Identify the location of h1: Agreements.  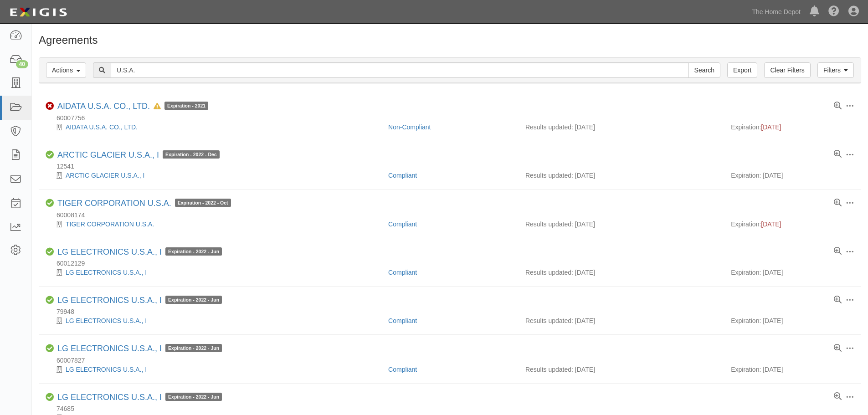
(450, 40).